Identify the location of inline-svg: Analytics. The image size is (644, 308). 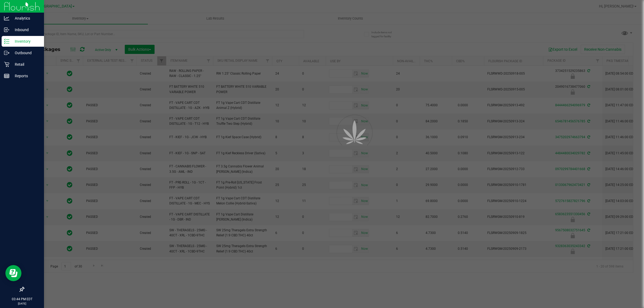
(7, 18).